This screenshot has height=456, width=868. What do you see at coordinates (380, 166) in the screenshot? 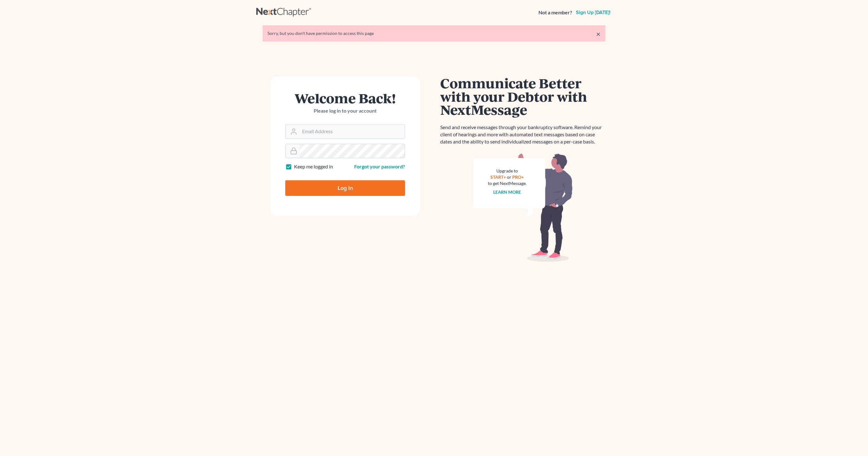
I see `a: Forgot your password?` at bounding box center [380, 166].